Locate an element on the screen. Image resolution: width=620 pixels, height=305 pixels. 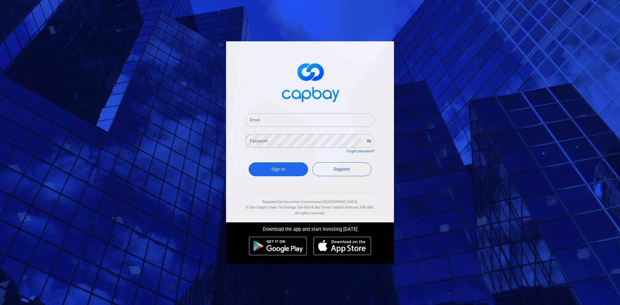
a: Register is located at coordinates (342, 169).